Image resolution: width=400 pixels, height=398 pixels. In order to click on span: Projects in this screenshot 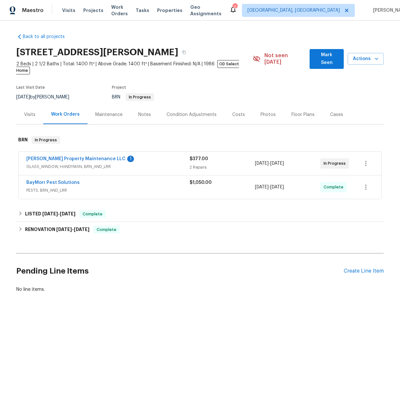, I will do `click(93, 10)`.